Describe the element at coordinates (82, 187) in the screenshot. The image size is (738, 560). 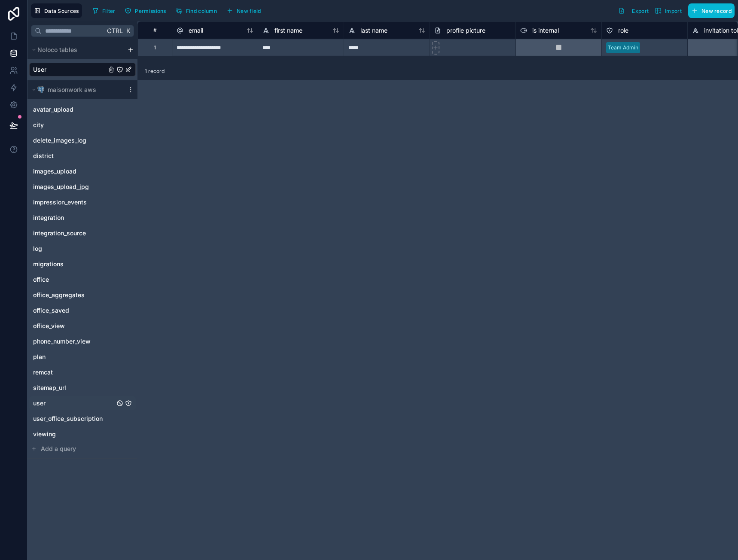
I see `div: images_upload_jpg` at that location.